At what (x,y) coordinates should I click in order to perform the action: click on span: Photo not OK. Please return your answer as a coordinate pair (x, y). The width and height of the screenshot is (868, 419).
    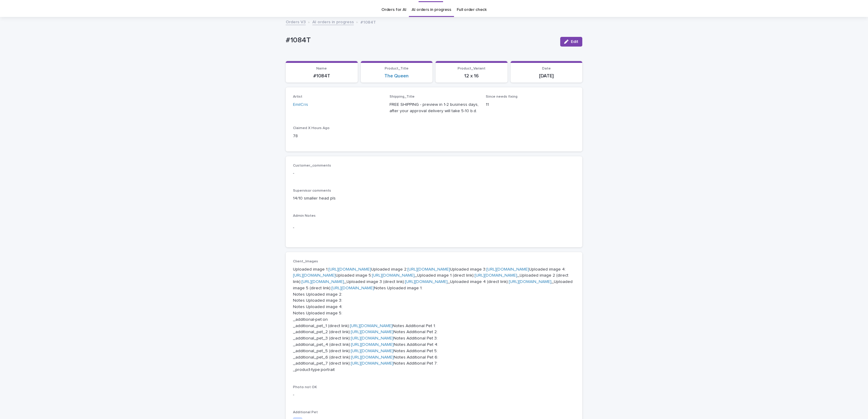
    Looking at the image, I should click on (305, 387).